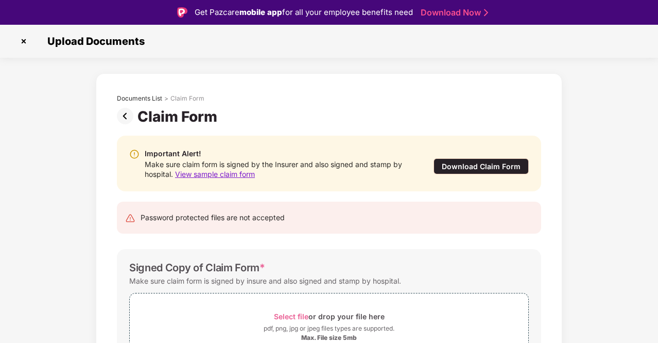  I want to click on img: svg+xml;base64,PHN2ZyBpZD0iQ3Jvc3MtMzJ4MzIiIHhtbG5zPSJodHRwOi8vd3d3LnczLm9yZy8yMDAwL3N2ZyIgd2lkdG..., so click(24, 41).